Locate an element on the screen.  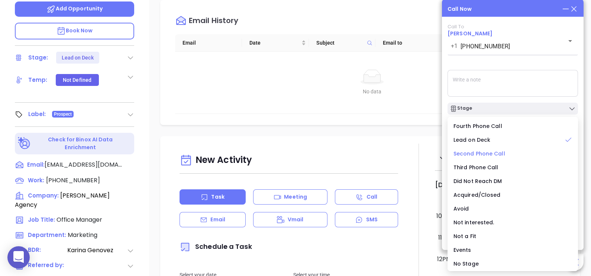
p: Meeting is located at coordinates (296, 197).